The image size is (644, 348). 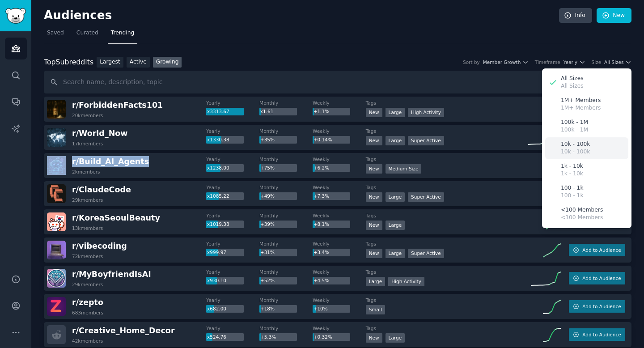 What do you see at coordinates (506, 62) in the screenshot?
I see `button: Member Growth` at bounding box center [506, 62].